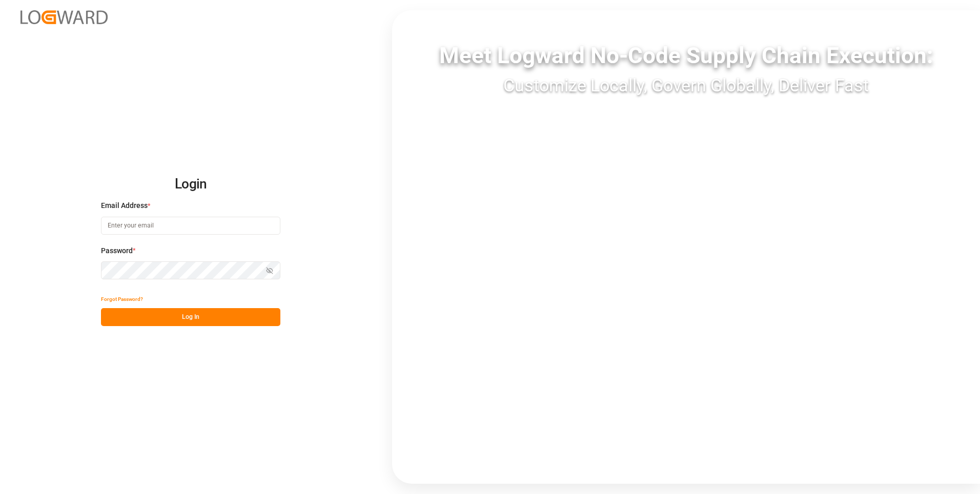 The width and height of the screenshot is (980, 494). I want to click on button: Forgot Password?, so click(122, 299).